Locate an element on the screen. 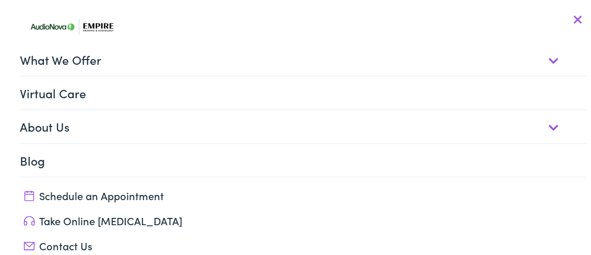 Image resolution: width=591 pixels, height=255 pixels. a: Virtual Care is located at coordinates (303, 91).